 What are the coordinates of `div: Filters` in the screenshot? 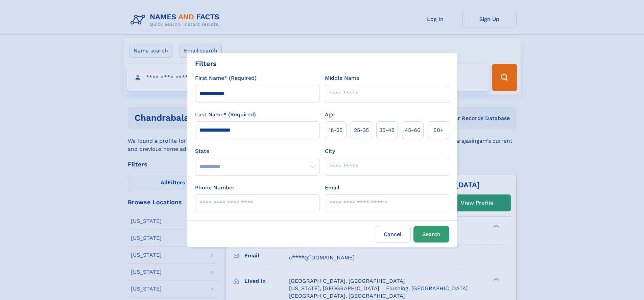 It's located at (206, 64).